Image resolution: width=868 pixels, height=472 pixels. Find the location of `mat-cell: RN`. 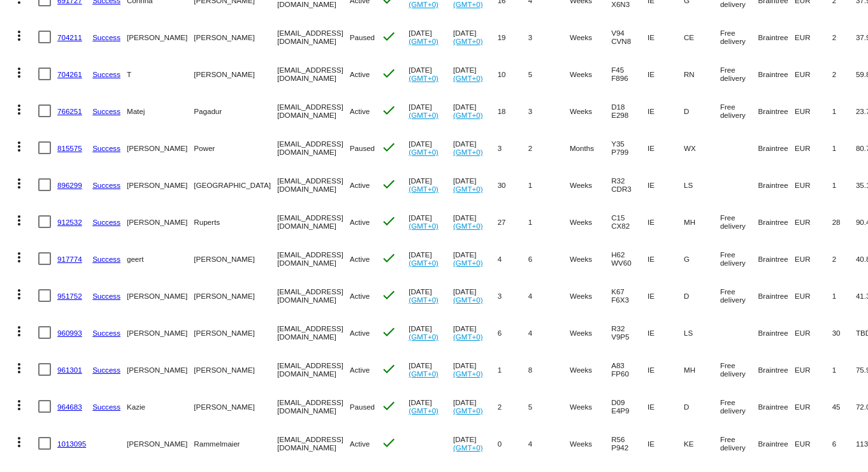

mat-cell: RN is located at coordinates (702, 74).